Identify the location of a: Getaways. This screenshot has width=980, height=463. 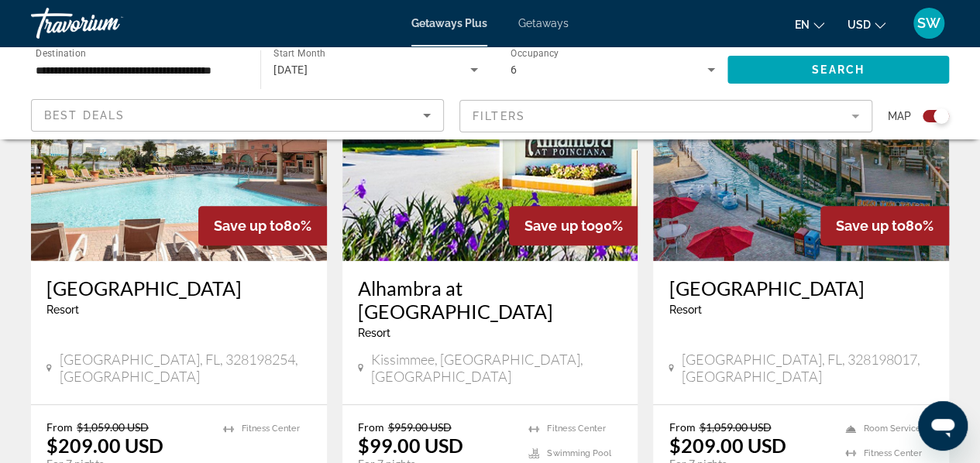
(543, 24).